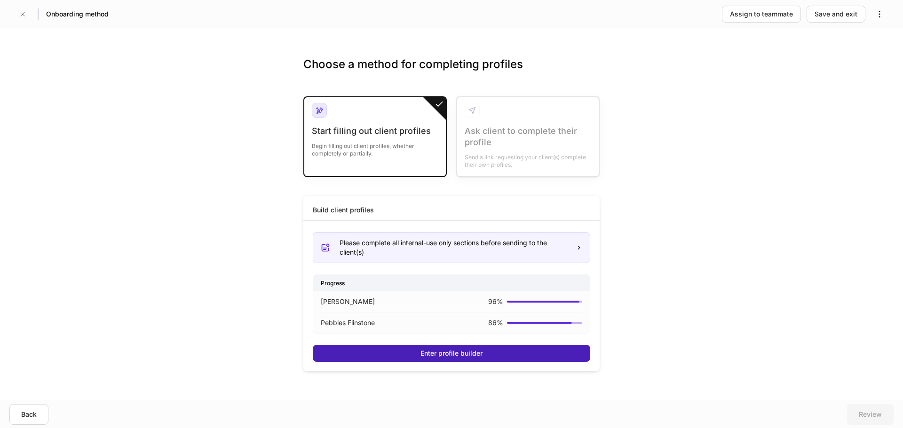  I want to click on div: Review, so click(870, 415).